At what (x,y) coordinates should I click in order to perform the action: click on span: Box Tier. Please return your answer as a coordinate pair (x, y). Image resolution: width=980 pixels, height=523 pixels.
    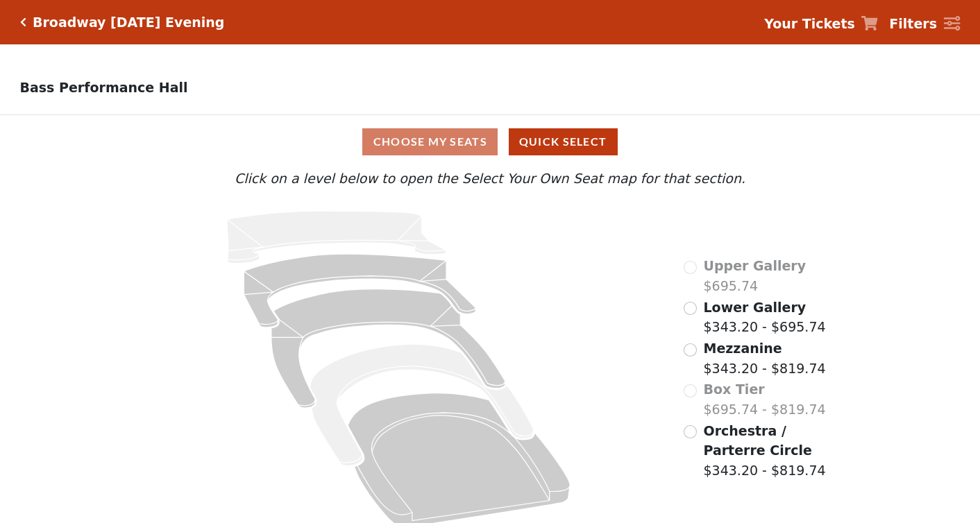
    Looking at the image, I should click on (735, 389).